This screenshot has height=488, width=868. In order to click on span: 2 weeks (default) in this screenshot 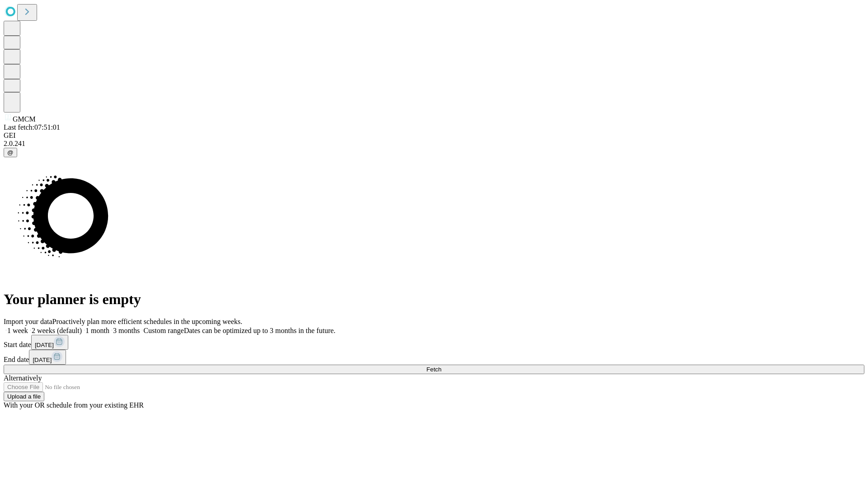, I will do `click(57, 331)`.